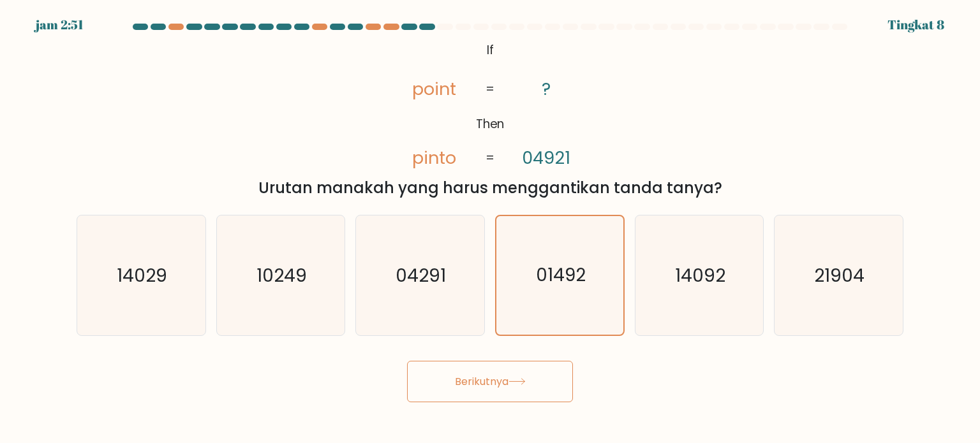 This screenshot has height=443, width=980. Describe the element at coordinates (434, 157) in the screenshot. I see `tspan: pinto` at that location.